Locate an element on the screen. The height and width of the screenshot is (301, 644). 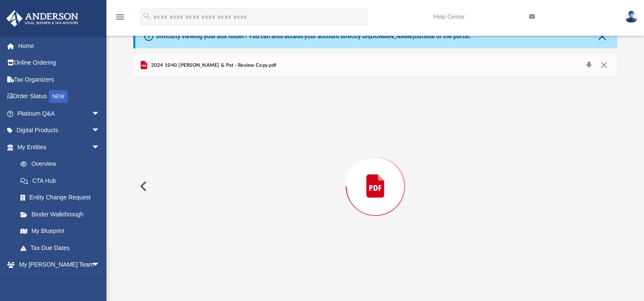
a: My Entitiesarrow_drop_down is located at coordinates (59, 147).